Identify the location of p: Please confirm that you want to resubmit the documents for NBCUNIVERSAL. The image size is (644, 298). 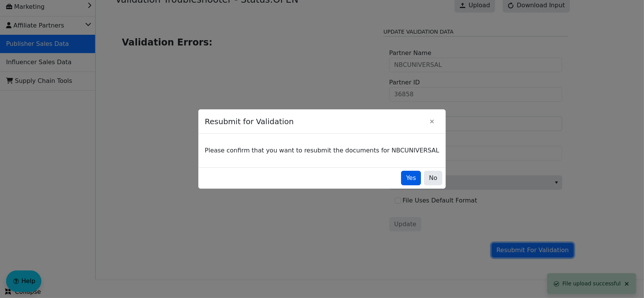
(322, 151).